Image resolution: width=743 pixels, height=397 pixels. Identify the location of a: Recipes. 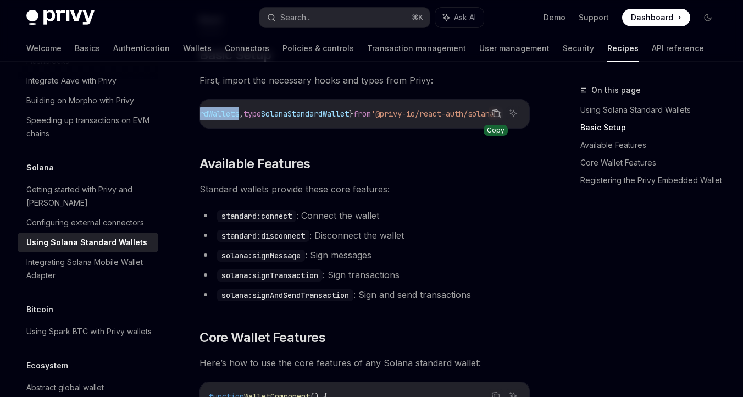
(622, 48).